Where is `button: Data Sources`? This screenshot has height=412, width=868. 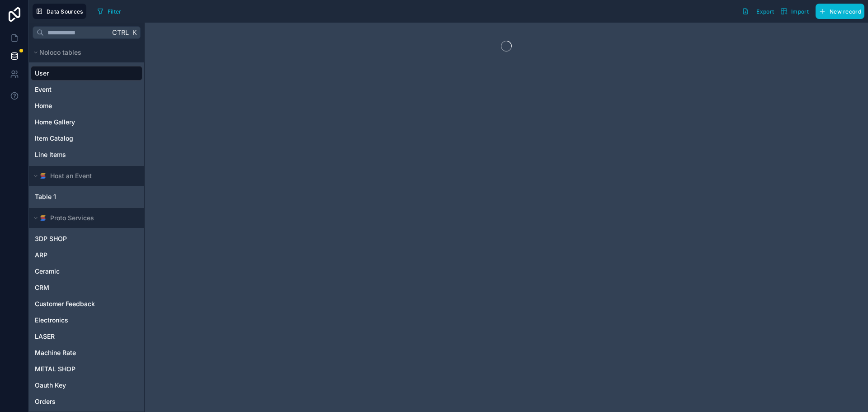
button: Data Sources is located at coordinates (59, 11).